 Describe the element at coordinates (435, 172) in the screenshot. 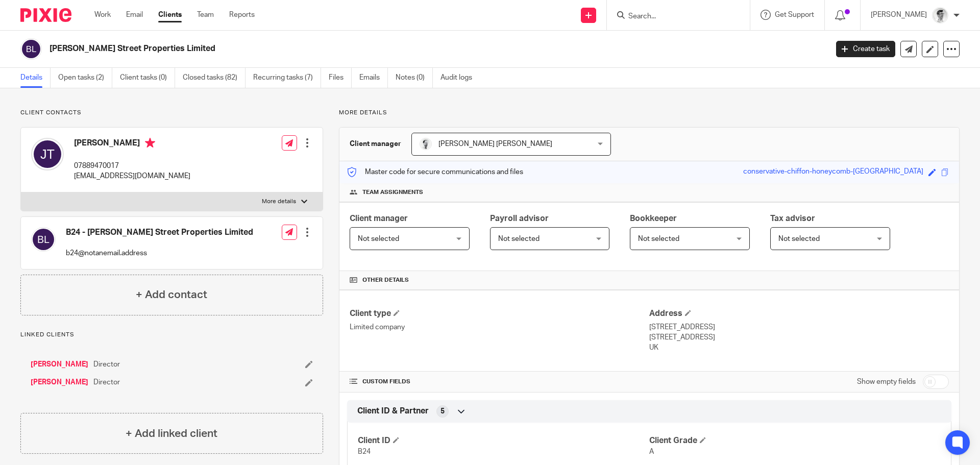

I see `p: Master code for secure communications and files` at that location.